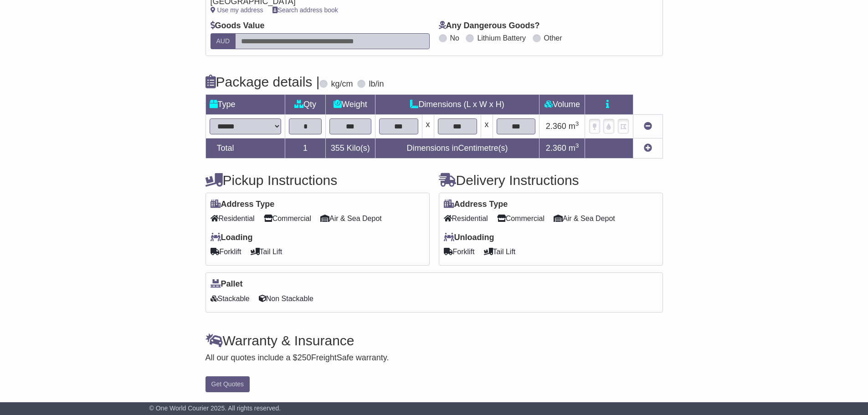  What do you see at coordinates (376, 84) in the screenshot?
I see `label: lb/in` at bounding box center [376, 84].